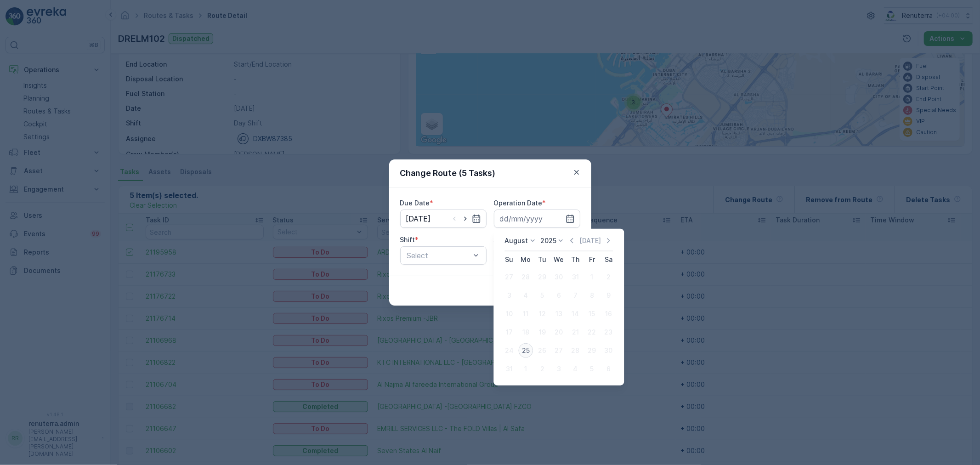  I want to click on p: August, so click(516, 241).